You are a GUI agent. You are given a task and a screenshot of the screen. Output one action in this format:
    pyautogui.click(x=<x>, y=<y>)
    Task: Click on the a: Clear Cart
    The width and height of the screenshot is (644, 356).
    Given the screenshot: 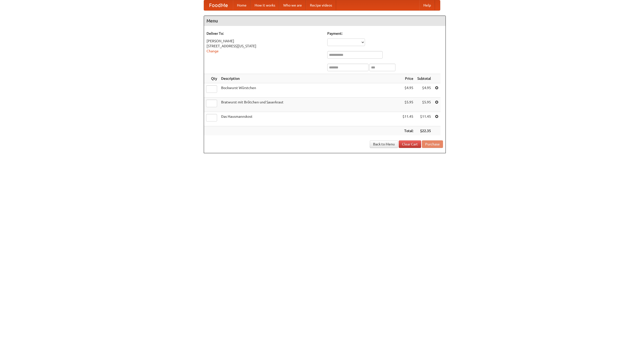 What is the action you would take?
    pyautogui.click(x=410, y=144)
    